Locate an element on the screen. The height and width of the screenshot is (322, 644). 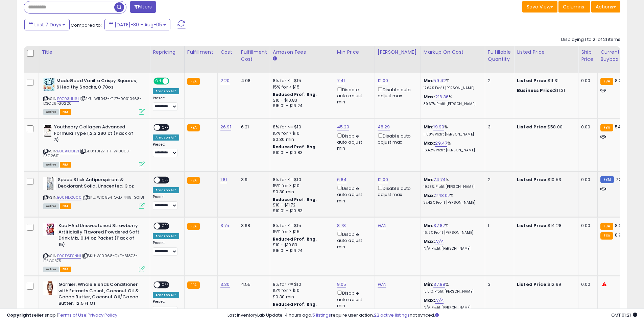
a: 37.88 is located at coordinates (439, 284).